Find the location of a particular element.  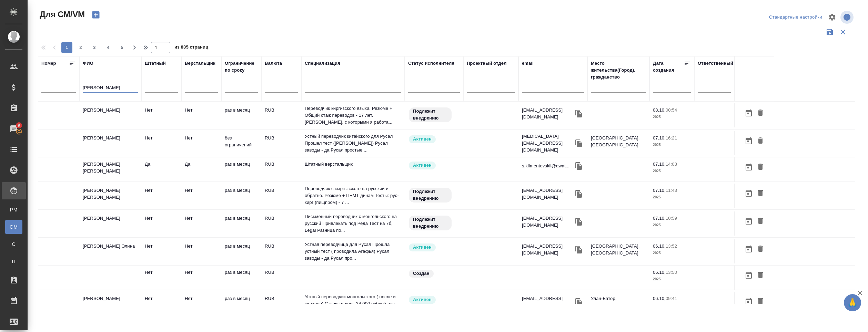

span: из 835 страниц is located at coordinates (191, 48).